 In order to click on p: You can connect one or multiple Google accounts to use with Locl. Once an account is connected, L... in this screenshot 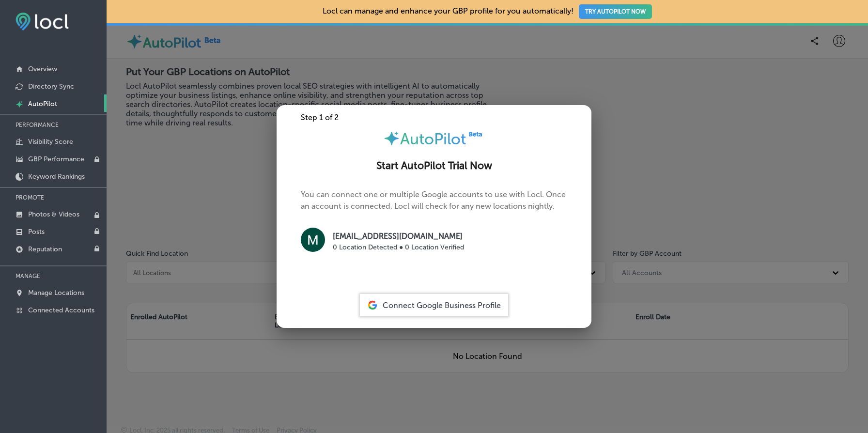, I will do `click(434, 226)`.